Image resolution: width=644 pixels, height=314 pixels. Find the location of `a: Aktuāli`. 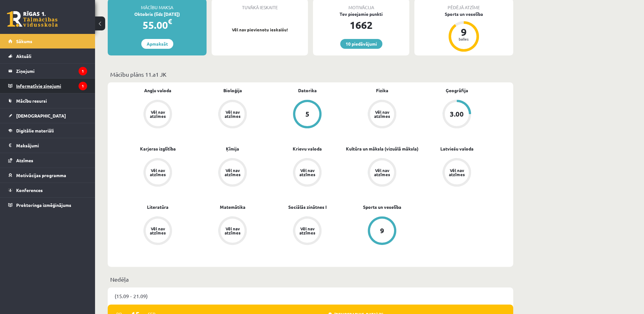

a: Aktuāli is located at coordinates (48, 56).